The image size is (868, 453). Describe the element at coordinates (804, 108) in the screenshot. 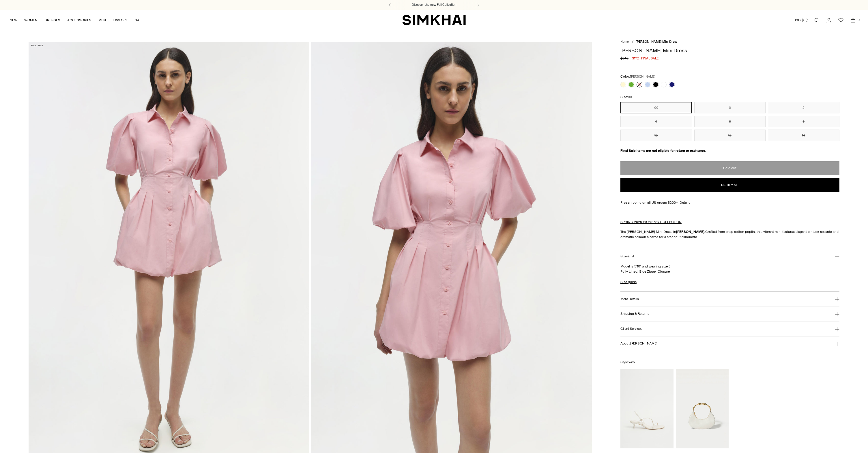

I see `button: 2` at that location.